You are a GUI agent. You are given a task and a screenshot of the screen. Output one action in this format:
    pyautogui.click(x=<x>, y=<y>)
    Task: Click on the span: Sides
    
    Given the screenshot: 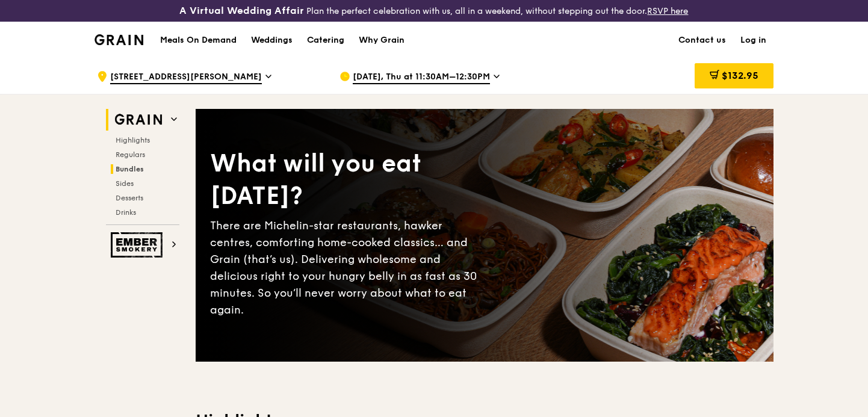 What is the action you would take?
    pyautogui.click(x=125, y=184)
    